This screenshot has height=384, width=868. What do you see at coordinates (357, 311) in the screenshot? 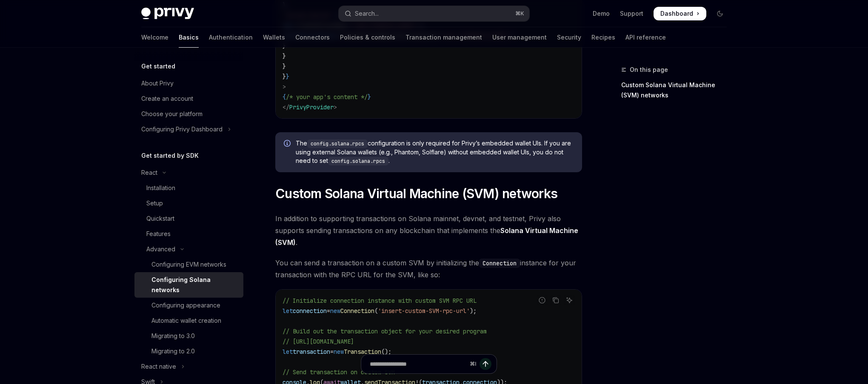
I see `span: Connection` at bounding box center [357, 311].